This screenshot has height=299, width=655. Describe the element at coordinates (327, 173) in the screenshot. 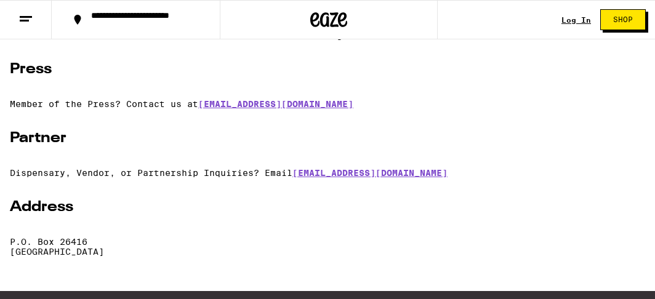

I see `p: Dispensary, Vendor, or Partnership Inquiries? Email` at that location.